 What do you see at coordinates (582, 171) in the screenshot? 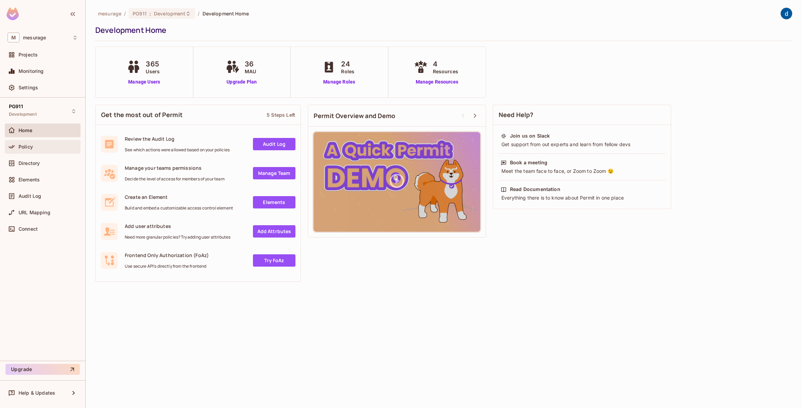
I see `div: Meet the team face to face, or Zoom to Zoom 😉` at bounding box center [582, 171].